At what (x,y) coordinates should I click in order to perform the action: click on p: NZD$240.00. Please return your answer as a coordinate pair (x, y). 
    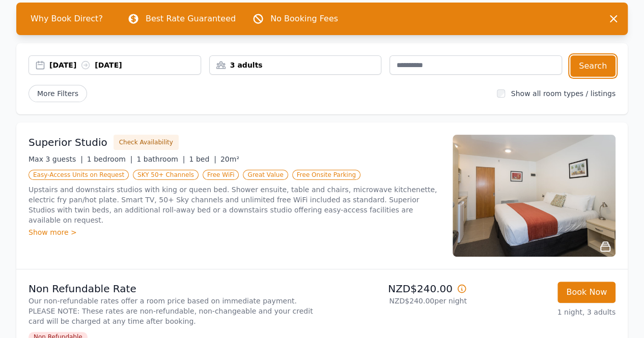
    Looking at the image, I should click on (397, 289).